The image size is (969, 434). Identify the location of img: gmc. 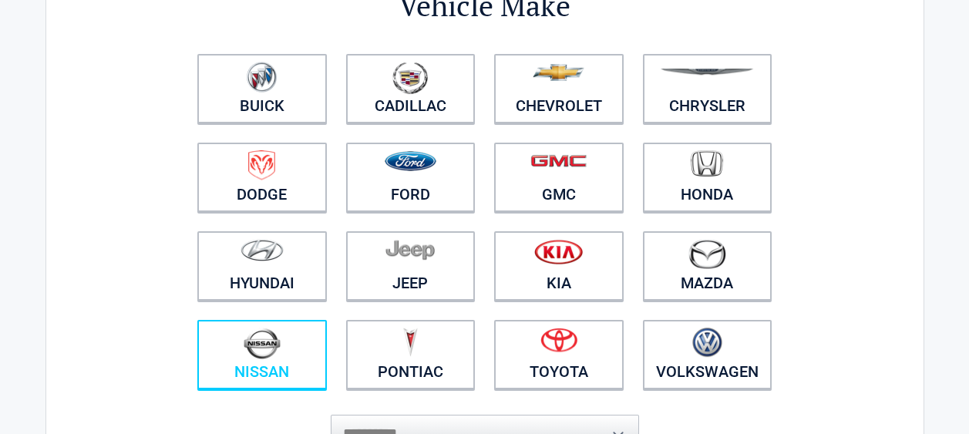
(558, 160).